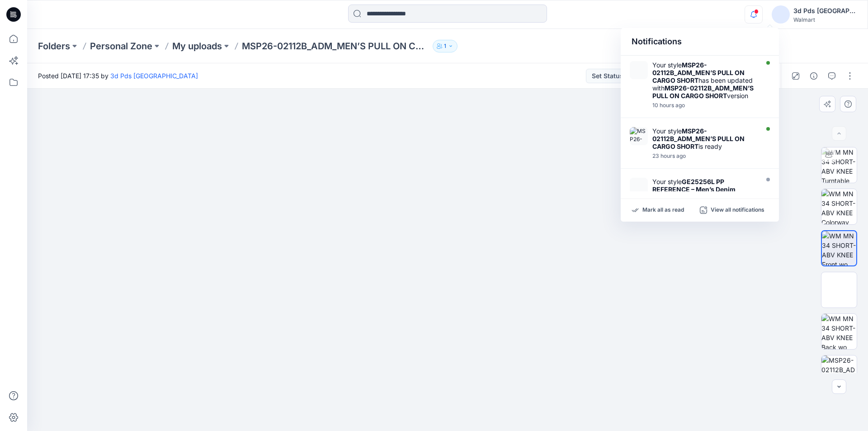  I want to click on button: Details, so click(814, 76).